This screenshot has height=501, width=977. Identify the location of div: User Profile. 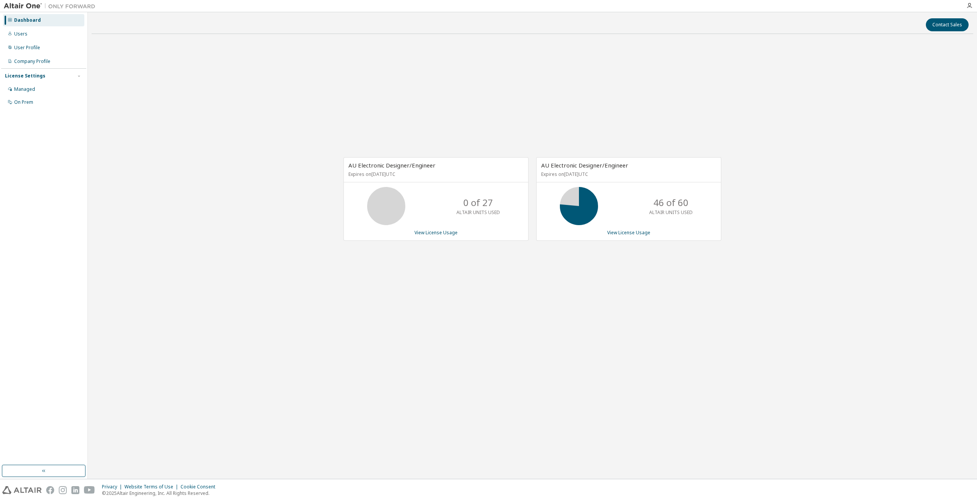
(27, 48).